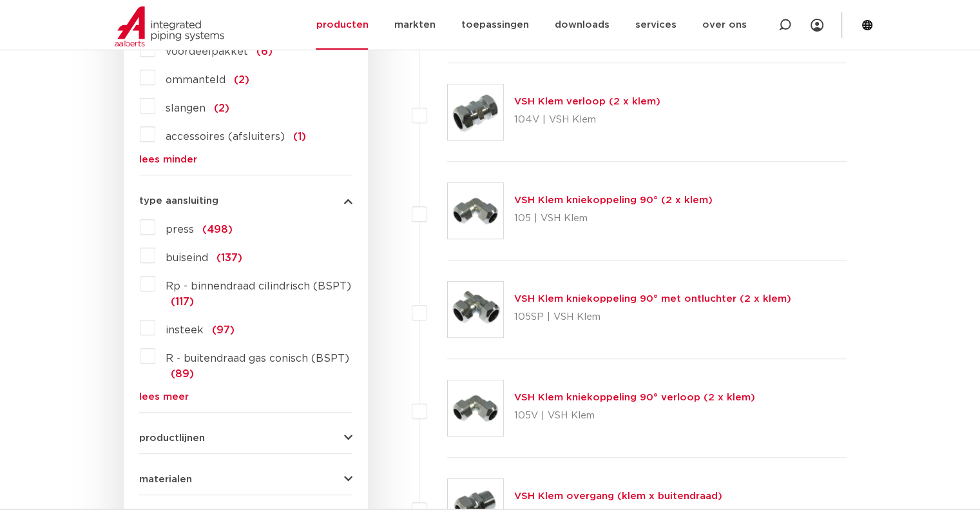 This screenshot has width=980, height=510. Describe the element at coordinates (186, 109) in the screenshot. I see `span: slangen` at that location.